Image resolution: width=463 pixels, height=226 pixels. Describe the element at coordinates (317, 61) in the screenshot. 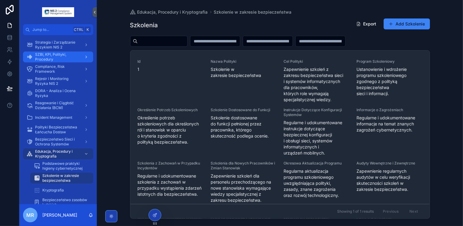

I see `span: Cel Polityki` at that location.